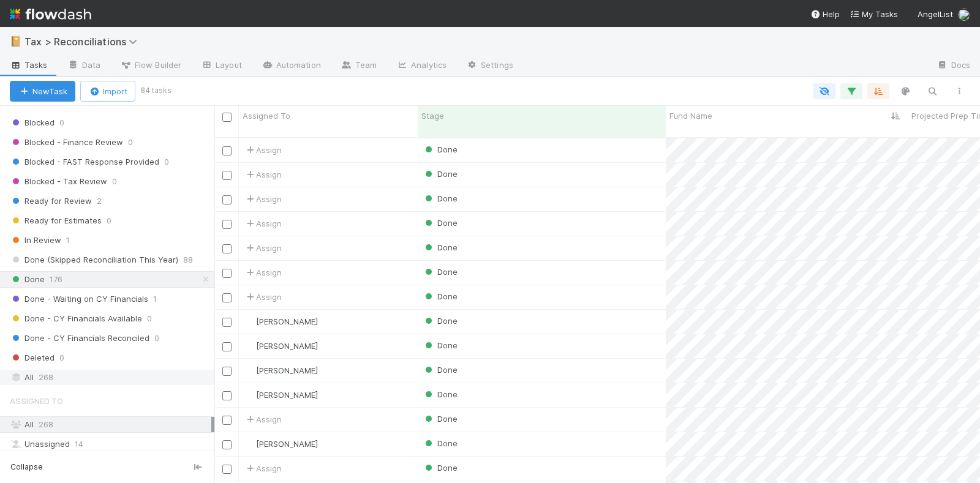 This screenshot has height=483, width=980. What do you see at coordinates (953, 66) in the screenshot?
I see `a: Docs` at bounding box center [953, 66].